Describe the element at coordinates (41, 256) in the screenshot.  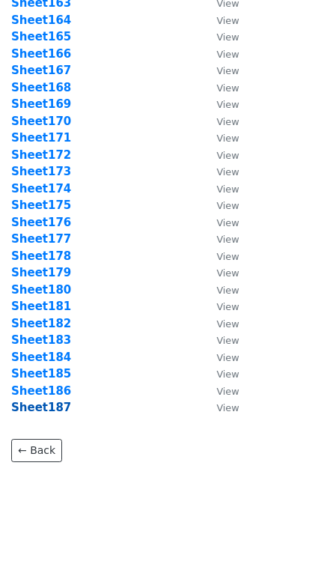
I see `a: Sheet178` at that location.